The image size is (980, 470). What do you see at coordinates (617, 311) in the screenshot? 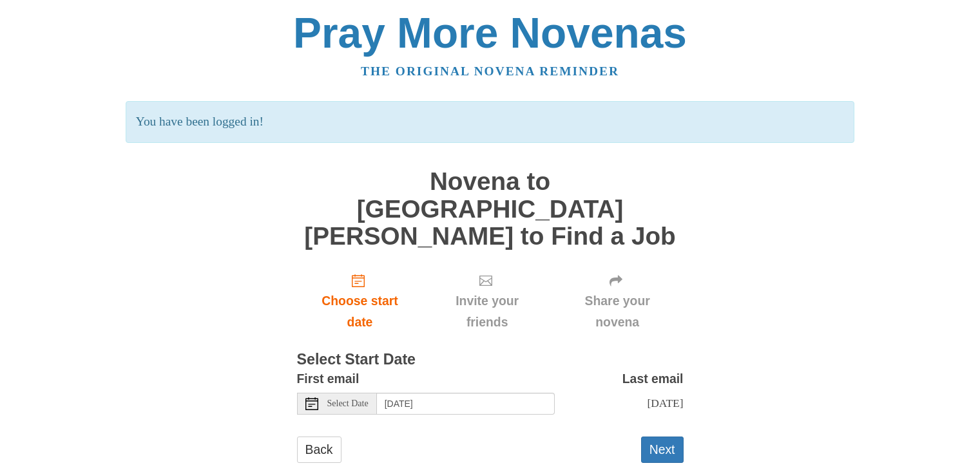
I see `span: Share your novena` at bounding box center [617, 311].